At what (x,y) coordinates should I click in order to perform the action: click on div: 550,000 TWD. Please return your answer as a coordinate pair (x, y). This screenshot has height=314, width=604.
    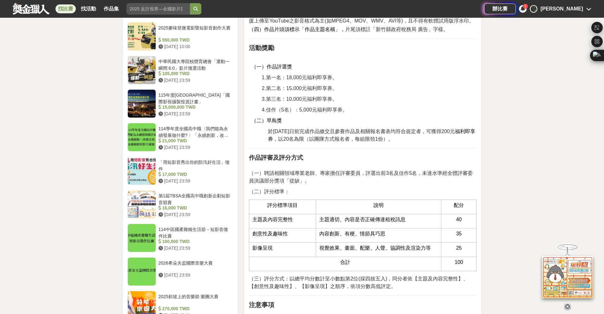
    Looking at the image, I should click on (195, 40).